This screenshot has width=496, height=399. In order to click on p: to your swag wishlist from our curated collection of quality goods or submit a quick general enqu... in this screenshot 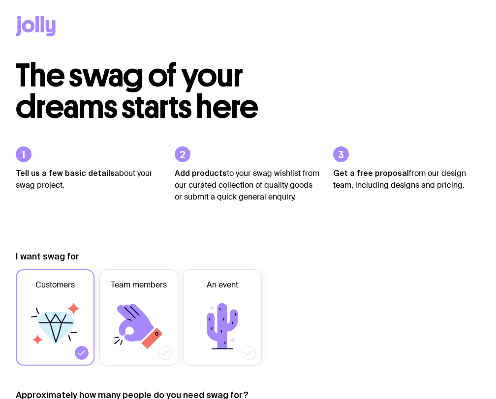, I will do `click(248, 185)`.